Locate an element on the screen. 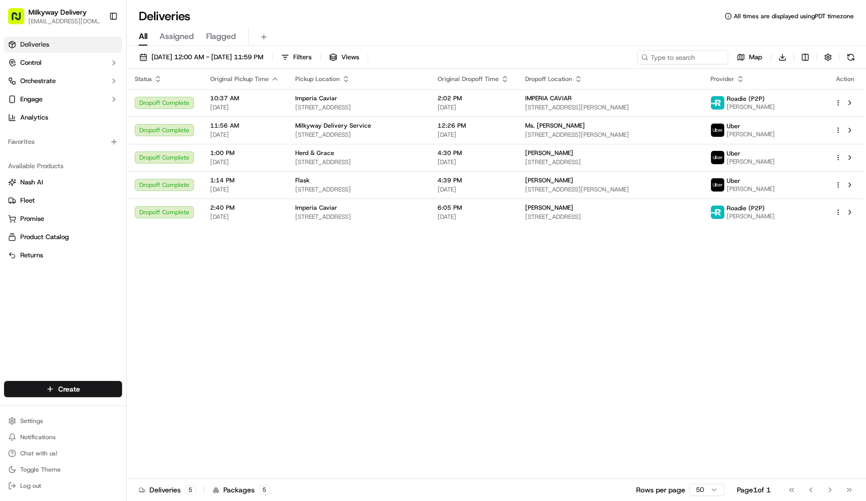 This screenshot has height=501, width=866. button: Notifications is located at coordinates (63, 437).